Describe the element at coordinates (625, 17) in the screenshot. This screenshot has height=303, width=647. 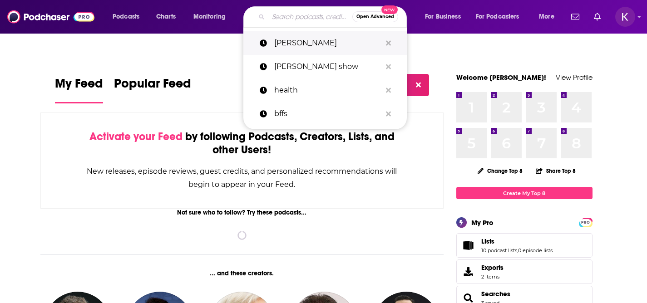
I see `button: Show profile menu` at that location.